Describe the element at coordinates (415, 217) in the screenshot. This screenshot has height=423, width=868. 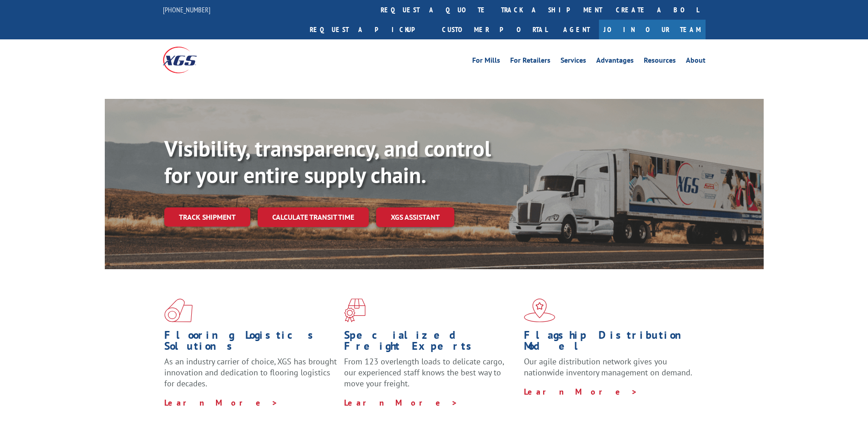
I see `a: XGS ASSISTANT` at that location.